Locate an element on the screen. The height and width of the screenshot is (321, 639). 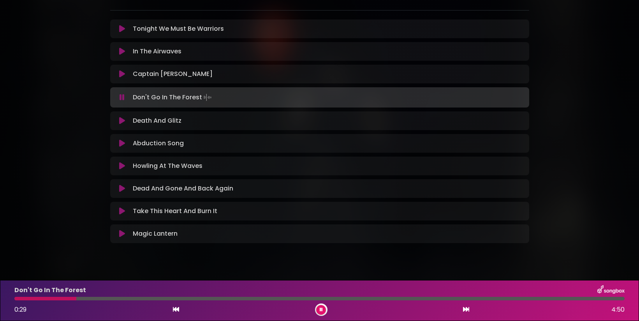
img: waveform4.gif is located at coordinates (208, 97).